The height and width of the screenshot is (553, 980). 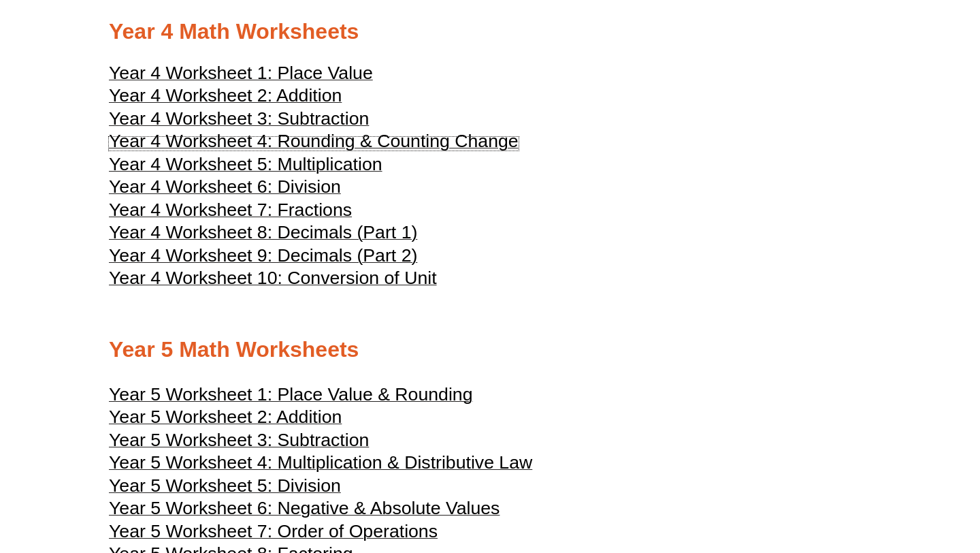 What do you see at coordinates (320, 462) in the screenshot?
I see `span: Year 5 Worksheet 4: Multiplication & Distributive Law` at bounding box center [320, 462].